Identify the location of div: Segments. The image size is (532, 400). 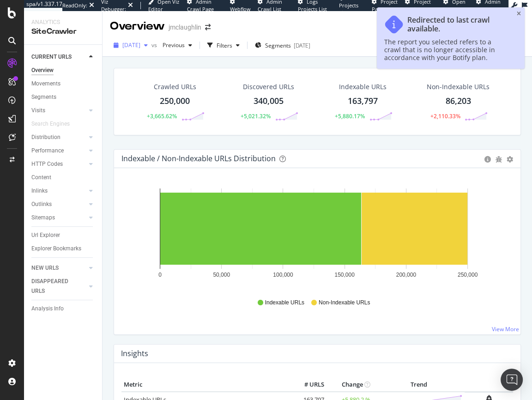
(44, 97).